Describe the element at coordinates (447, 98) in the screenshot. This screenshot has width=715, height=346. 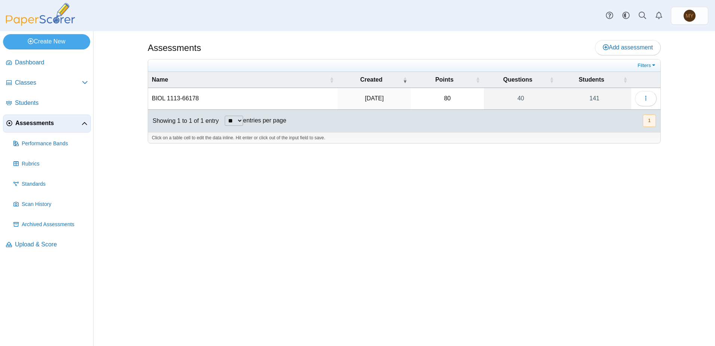
I see `td: 80` at that location.